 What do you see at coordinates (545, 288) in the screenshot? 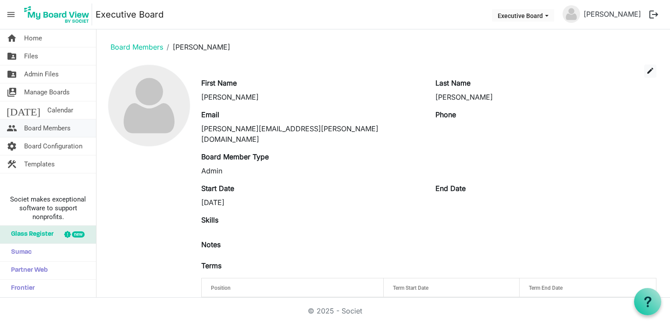
I see `span: Term End Date` at bounding box center [545, 288].